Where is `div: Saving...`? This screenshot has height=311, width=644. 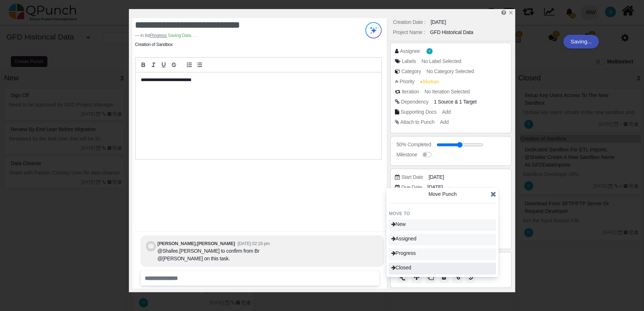
div: Saving... is located at coordinates (581, 41).